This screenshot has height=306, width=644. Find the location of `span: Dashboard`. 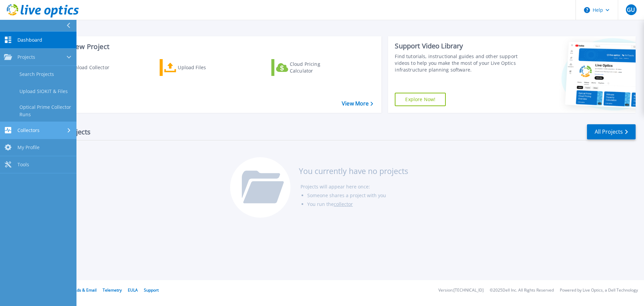

span: Dashboard is located at coordinates (30, 40).